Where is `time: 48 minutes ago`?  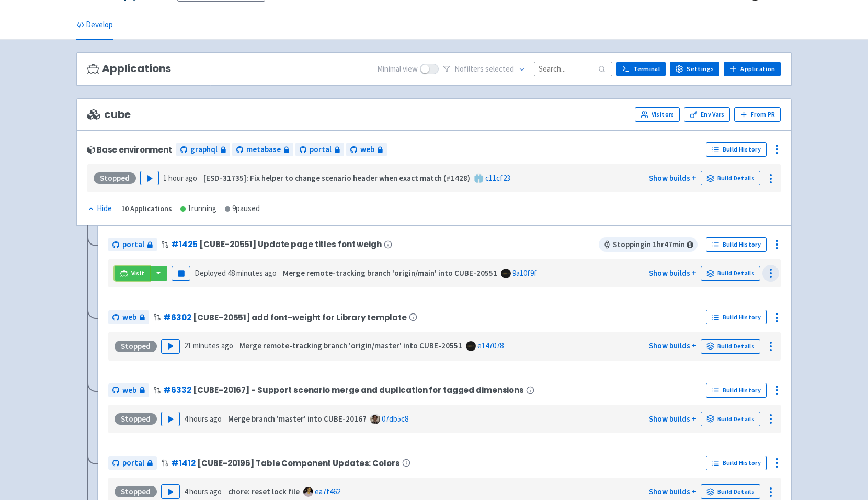 time: 48 minutes ago is located at coordinates (252, 273).